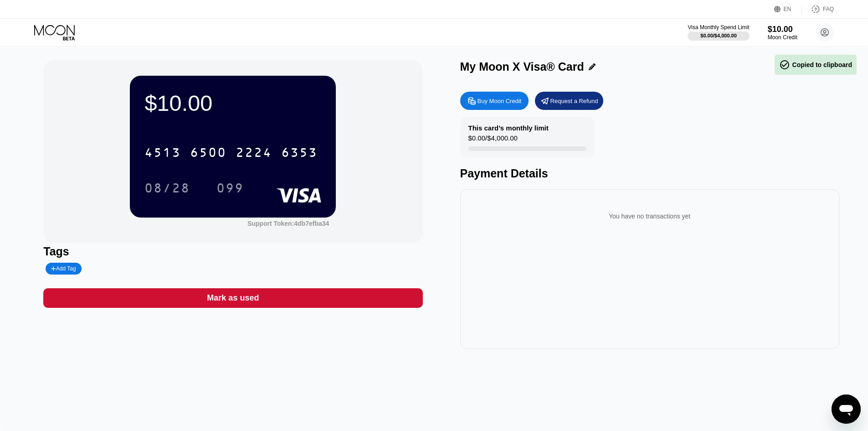 Image resolution: width=868 pixels, height=431 pixels. What do you see at coordinates (254, 154) in the screenshot?
I see `div: 2224` at bounding box center [254, 154].